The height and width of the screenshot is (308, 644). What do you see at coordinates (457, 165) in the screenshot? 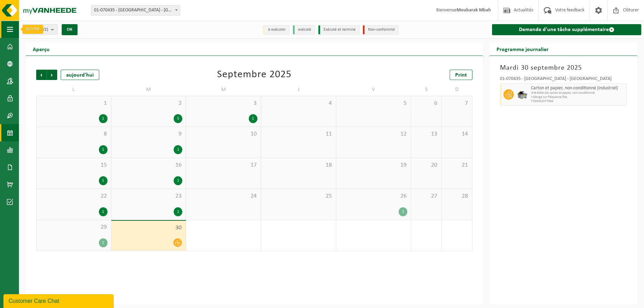
I see `span: 21` at bounding box center [457, 165].